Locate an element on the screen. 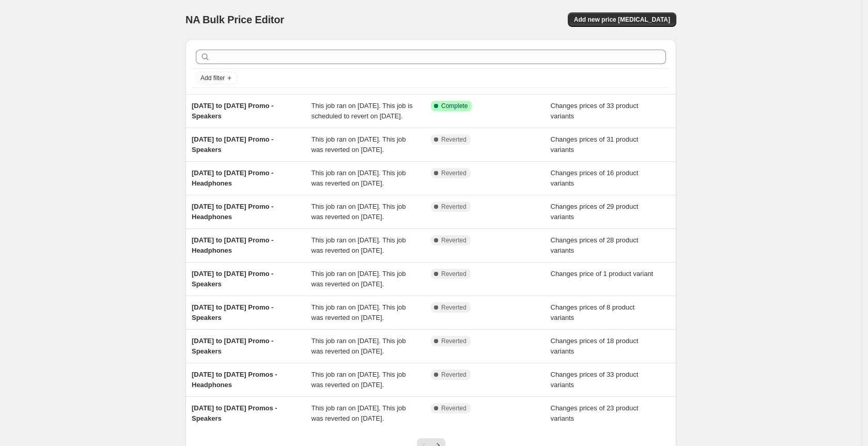 The height and width of the screenshot is (446, 868). button: Add filter is located at coordinates (217, 78).